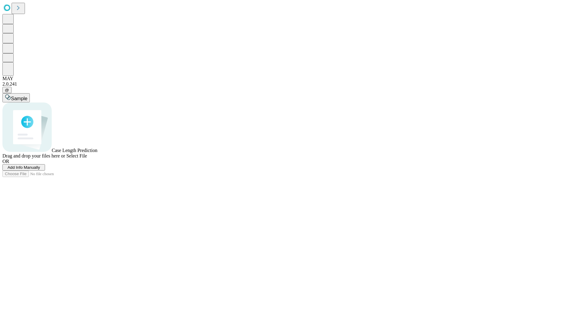 This screenshot has width=584, height=329. I want to click on span: Drag and drop your files here or, so click(34, 156).